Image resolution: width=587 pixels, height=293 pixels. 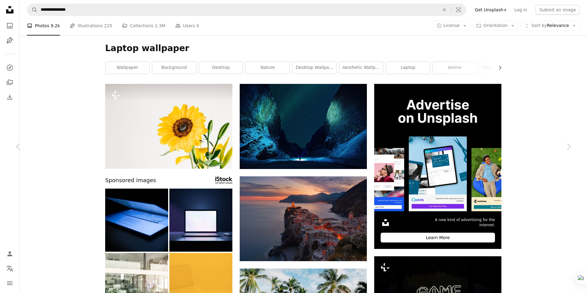 What do you see at coordinates (303, 218) in the screenshot?
I see `img: aerial view of village on mountain cliff during orange sunset` at bounding box center [303, 218].